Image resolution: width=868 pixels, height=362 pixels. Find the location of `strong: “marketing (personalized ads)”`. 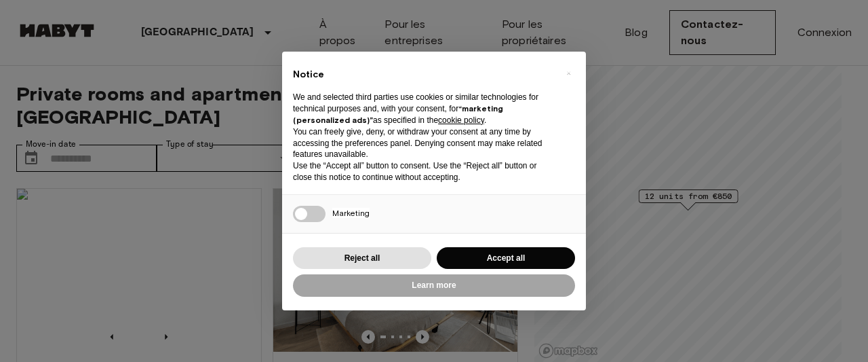

strong: “marketing (personalized ads)” is located at coordinates (398, 114).